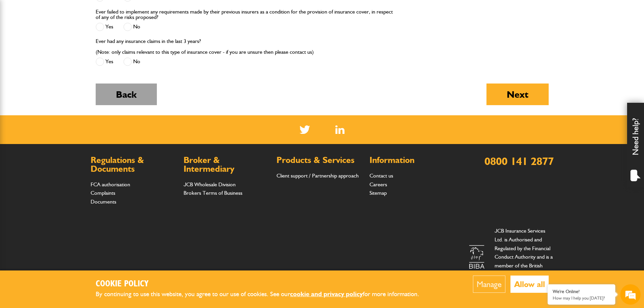 The width and height of the screenshot is (644, 308). I want to click on div: We're Online!, so click(581, 291).